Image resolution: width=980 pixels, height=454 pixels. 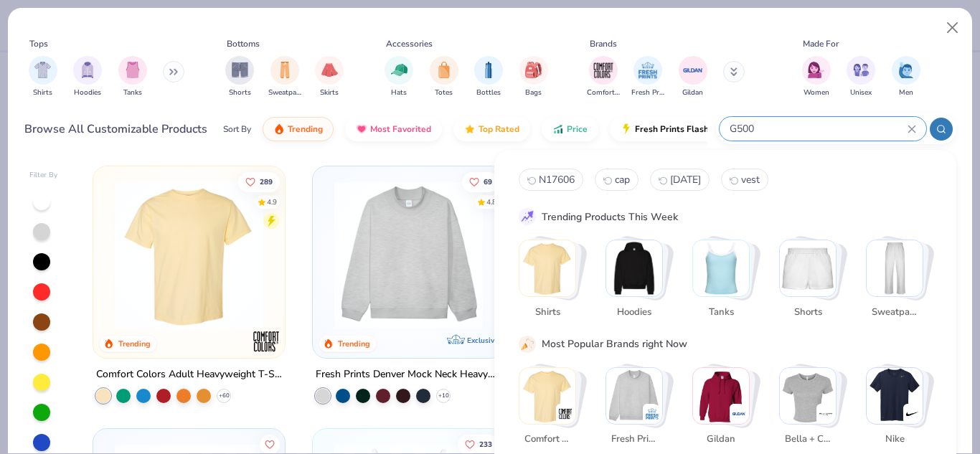 I want to click on span: Bella + Canvas, so click(x=808, y=440).